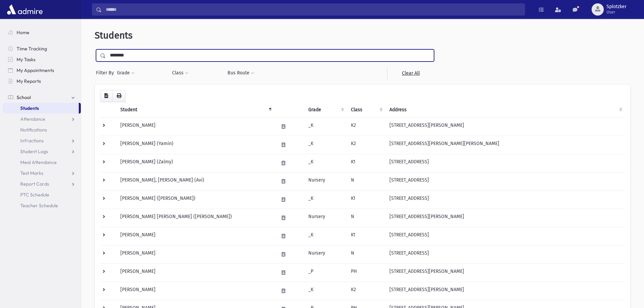  I want to click on span: Notifications, so click(33, 130).